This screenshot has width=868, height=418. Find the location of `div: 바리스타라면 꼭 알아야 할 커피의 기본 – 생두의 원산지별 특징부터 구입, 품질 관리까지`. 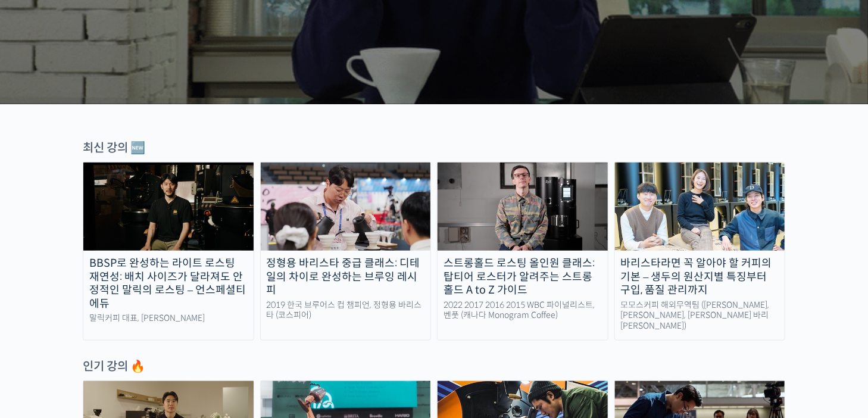

div: 바리스타라면 꼭 알아야 할 커피의 기본 – 생두의 원산지별 특징부터 구입, 품질 관리까지 is located at coordinates (700, 277).